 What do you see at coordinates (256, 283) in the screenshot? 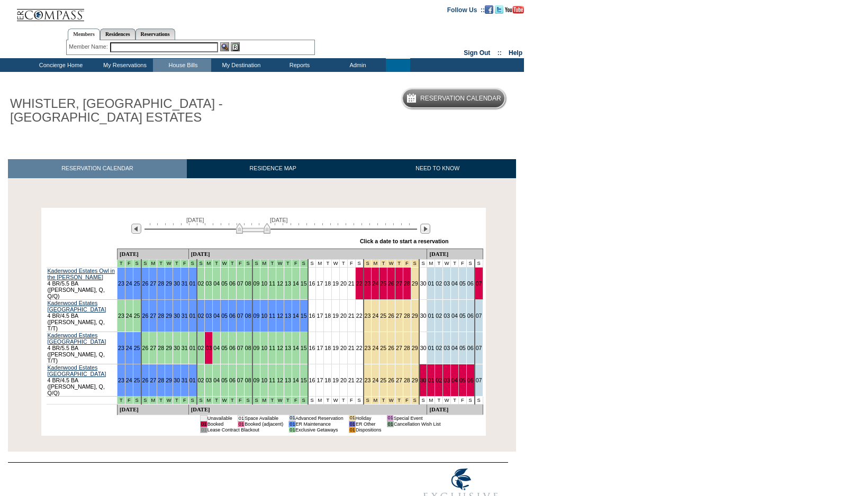
I see `td: 09` at bounding box center [256, 283].